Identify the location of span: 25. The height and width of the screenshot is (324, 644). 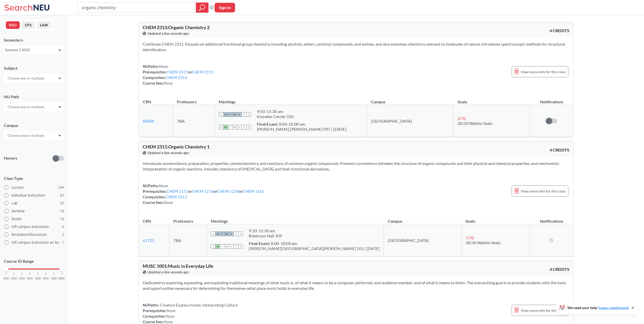
(62, 203).